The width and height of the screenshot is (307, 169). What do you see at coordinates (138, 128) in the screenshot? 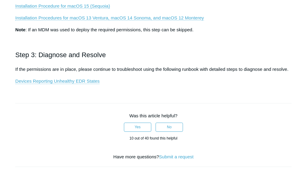
I see `button: This article was helpful` at bounding box center [138, 128].